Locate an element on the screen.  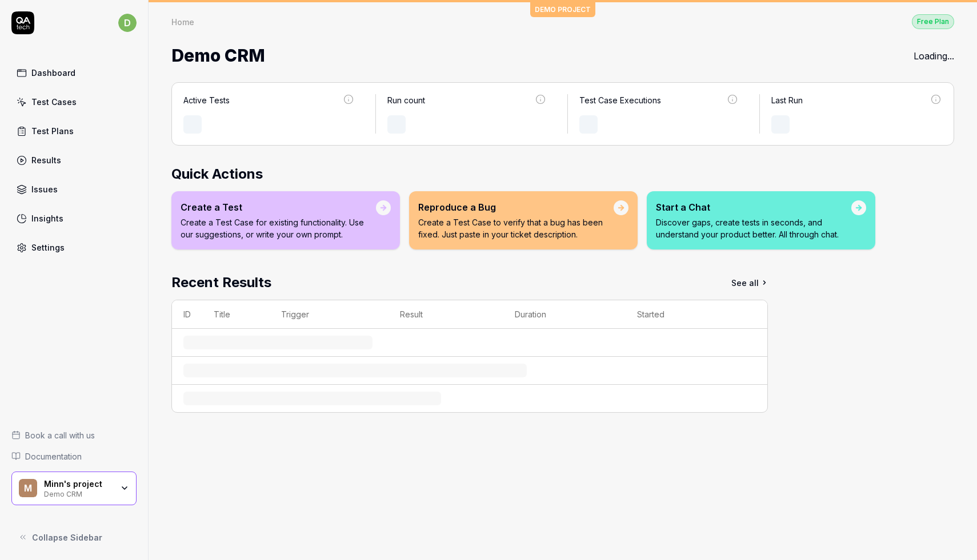
div: Reproduce a Bug is located at coordinates (516, 208).